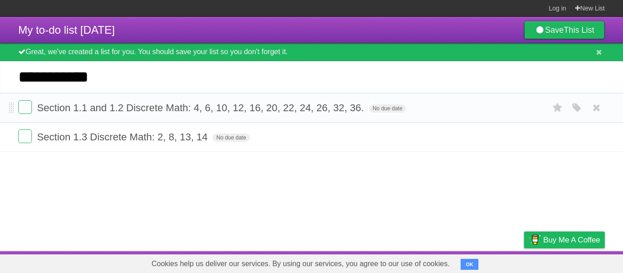 Image resolution: width=623 pixels, height=273 pixels. I want to click on span: Section 1.3 Discrete Math: 2, 8, 13, 14, so click(123, 137).